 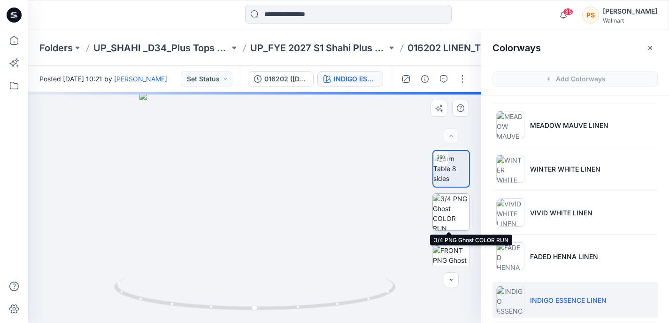 I want to click on p: Folders, so click(x=56, y=48).